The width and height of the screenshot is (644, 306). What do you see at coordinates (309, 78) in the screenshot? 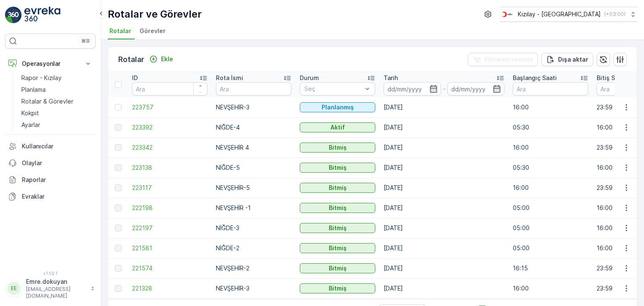
I see `p: Durum` at bounding box center [309, 78].